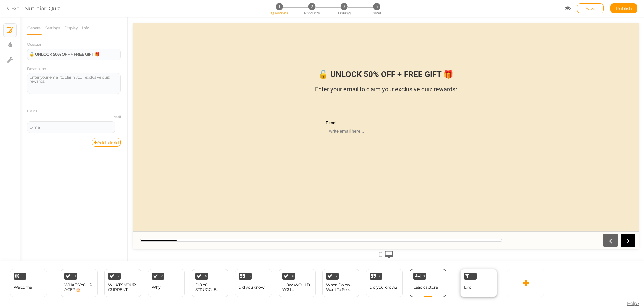 The height and width of the screenshot is (308, 644). What do you see at coordinates (341, 283) in the screenshot?
I see `div: 7 When Do You Want To See Results?` at bounding box center [341, 283].